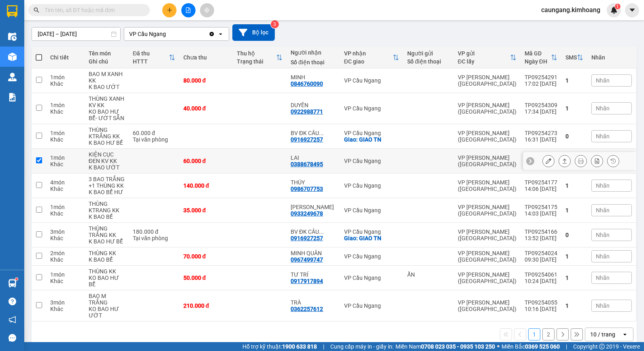  What do you see at coordinates (313, 303) in the screenshot?
I see `div: TRÀ` at bounding box center [313, 303].